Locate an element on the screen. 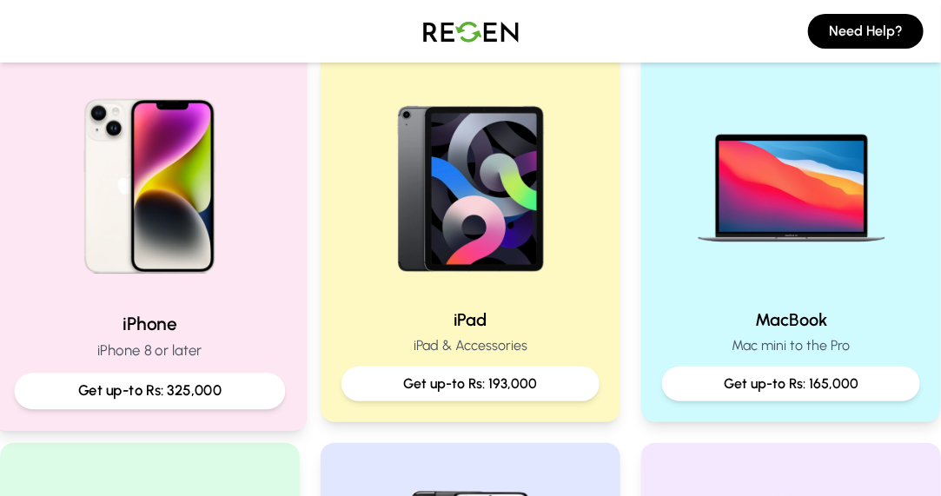 Image resolution: width=941 pixels, height=496 pixels. p: iPad & Accessories is located at coordinates (470, 346).